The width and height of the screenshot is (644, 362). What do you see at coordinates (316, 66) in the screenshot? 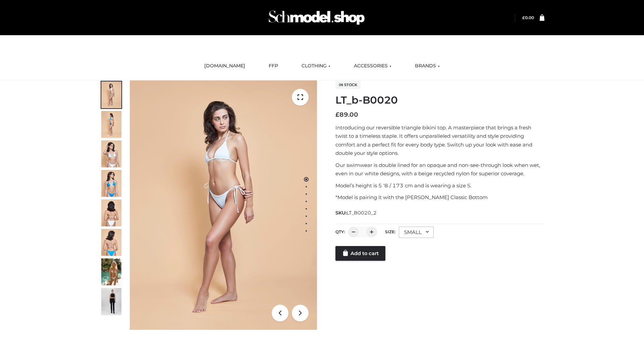
I see `a: CLOTHING` at bounding box center [316, 66].